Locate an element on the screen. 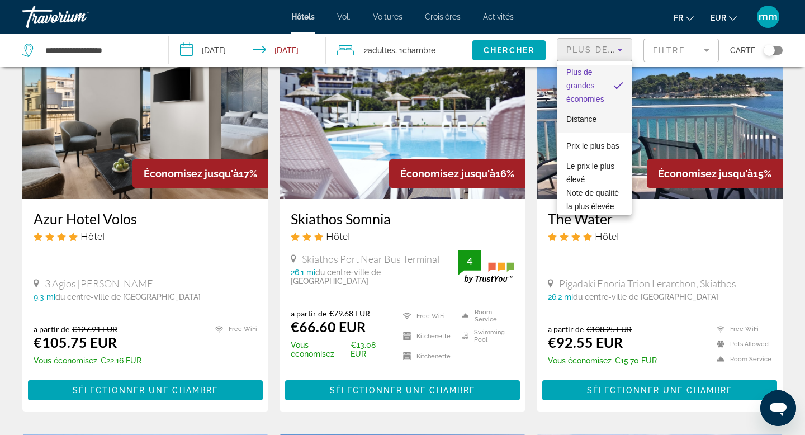 The height and width of the screenshot is (435, 805). font: Le prix le plus élevé is located at coordinates (591, 173).